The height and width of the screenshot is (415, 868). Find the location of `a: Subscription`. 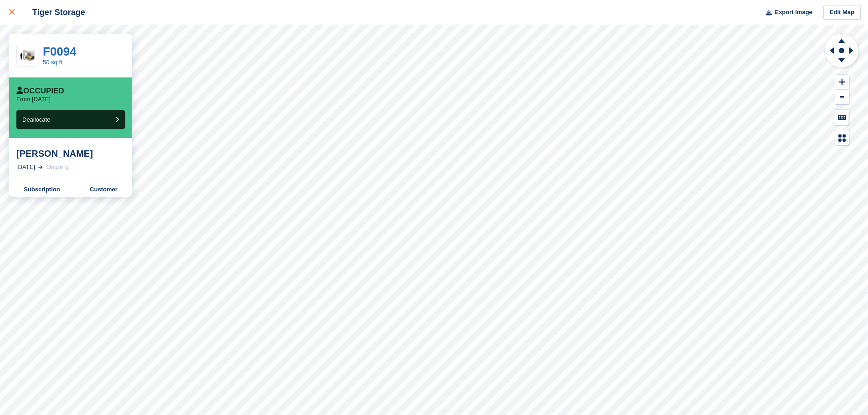

a: Subscription is located at coordinates (42, 189).